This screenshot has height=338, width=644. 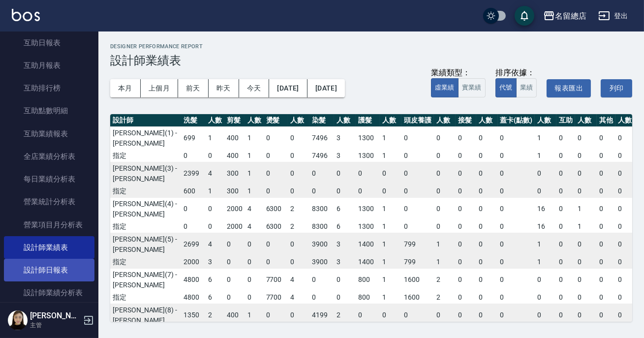 What do you see at coordinates (568, 88) in the screenshot?
I see `button: 報表匯出` at bounding box center [568, 88].